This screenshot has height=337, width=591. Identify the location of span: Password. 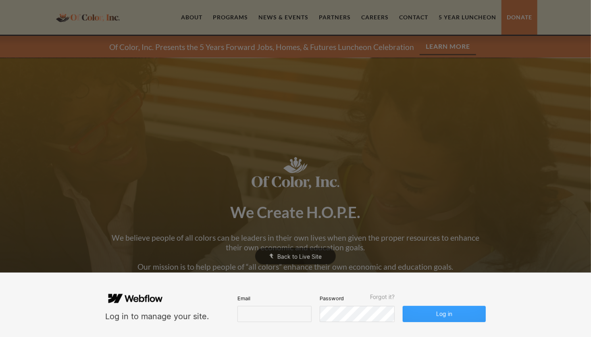
(332, 298).